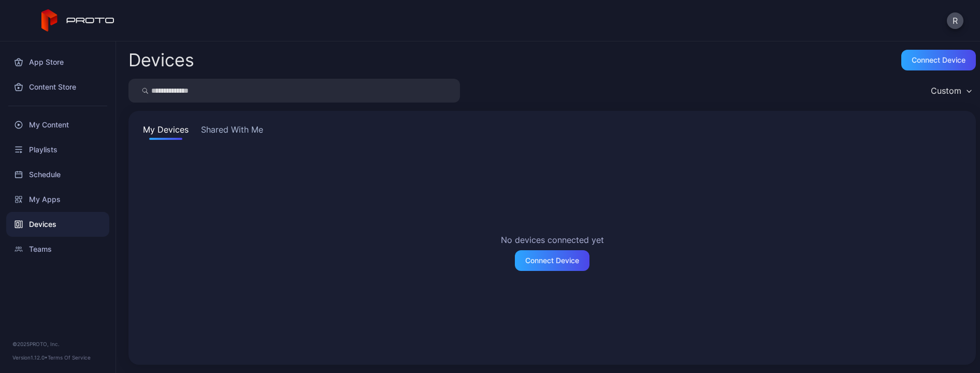 This screenshot has width=980, height=373. I want to click on button: My Devices, so click(165, 132).